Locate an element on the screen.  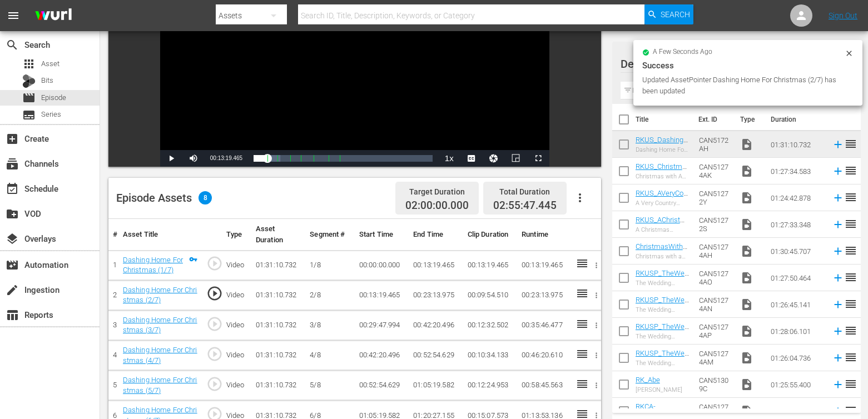
td: 00:12:32.502 is located at coordinates (490, 325).